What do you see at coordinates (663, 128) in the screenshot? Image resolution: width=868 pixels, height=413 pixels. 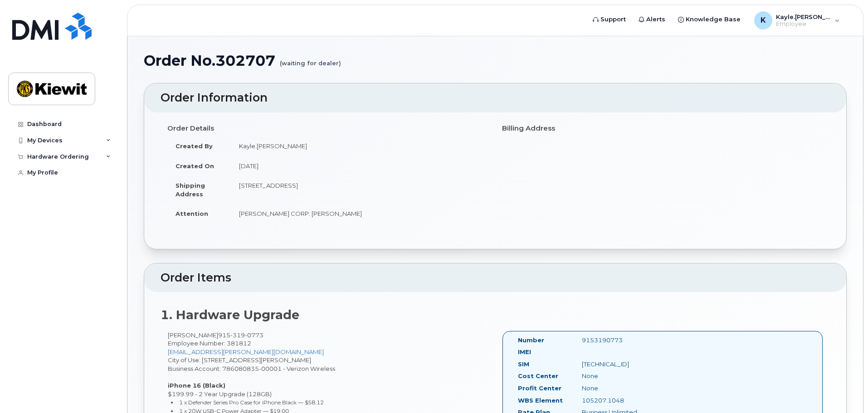 I see `h4: Billing Address` at bounding box center [663, 128].